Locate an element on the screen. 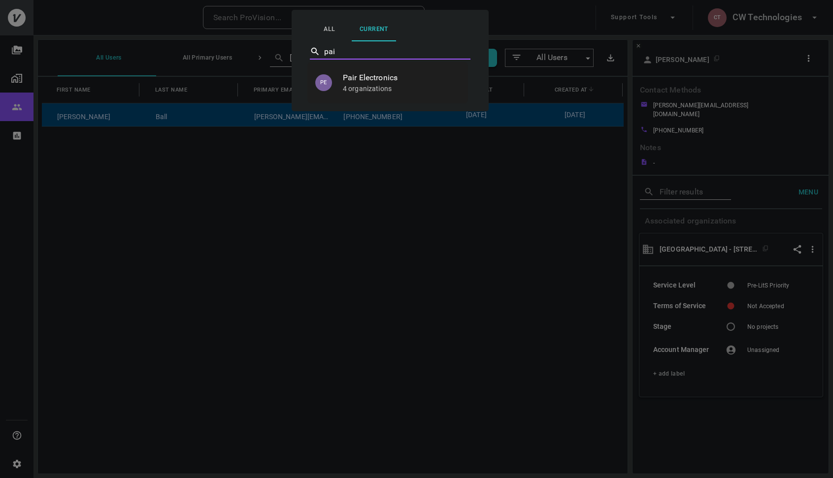 Image resolution: width=833 pixels, height=478 pixels. input: Select Partner… is located at coordinates (390, 51).